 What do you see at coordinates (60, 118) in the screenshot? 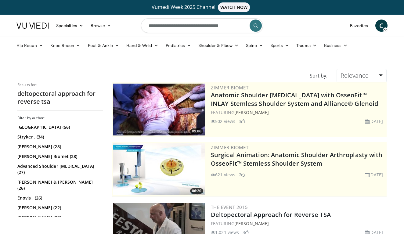
I see `h3: Filter by author:` at bounding box center [60, 118].